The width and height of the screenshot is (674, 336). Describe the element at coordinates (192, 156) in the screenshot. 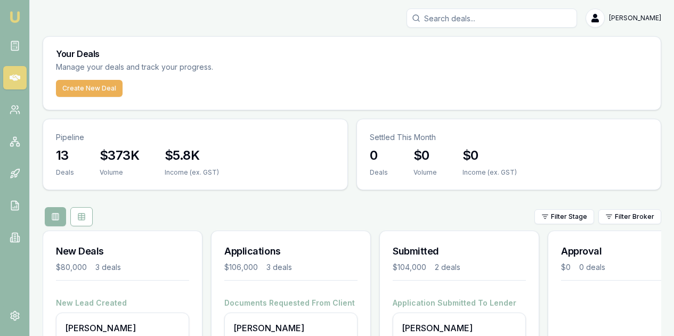

I see `h3: $5.8K` at that location.